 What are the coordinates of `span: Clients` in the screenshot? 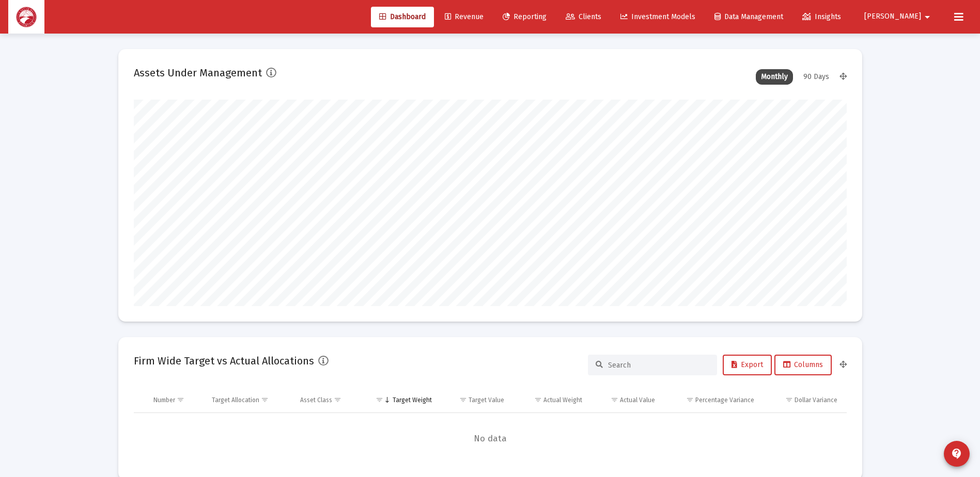 It's located at (583, 16).